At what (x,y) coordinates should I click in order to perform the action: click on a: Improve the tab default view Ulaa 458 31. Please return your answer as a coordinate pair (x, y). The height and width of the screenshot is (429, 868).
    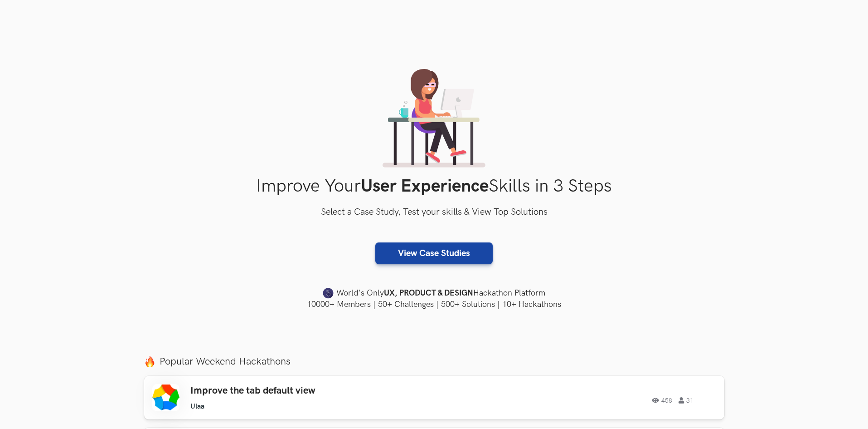
    Looking at the image, I should click on (434, 397).